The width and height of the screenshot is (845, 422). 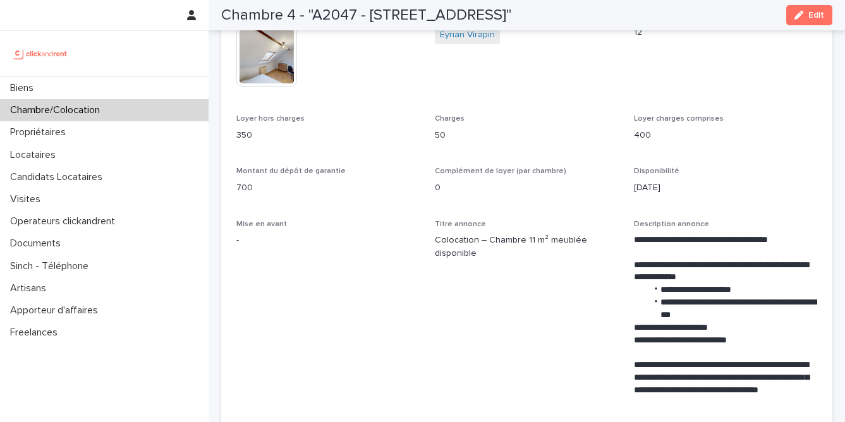 I want to click on p: Propriétaires, so click(x=40, y=132).